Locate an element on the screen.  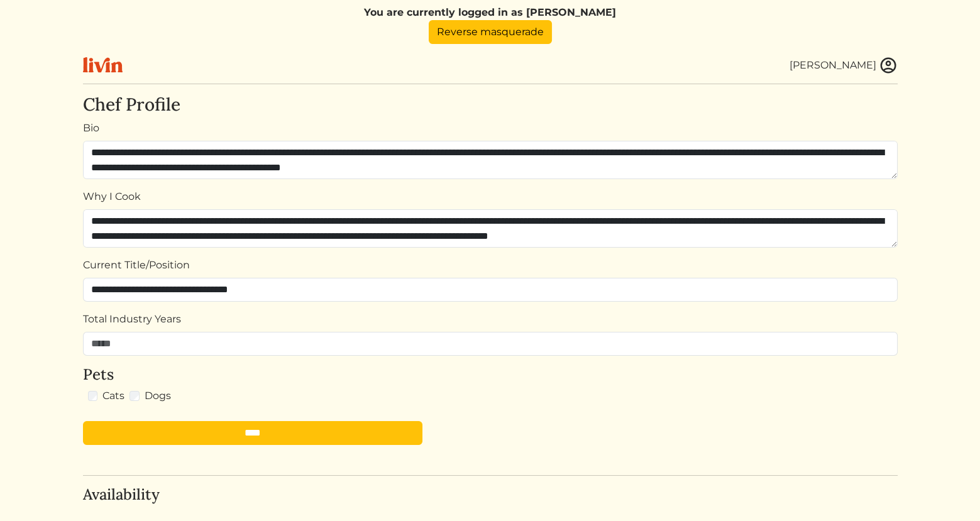
label: Why I Cook is located at coordinates (111, 197).